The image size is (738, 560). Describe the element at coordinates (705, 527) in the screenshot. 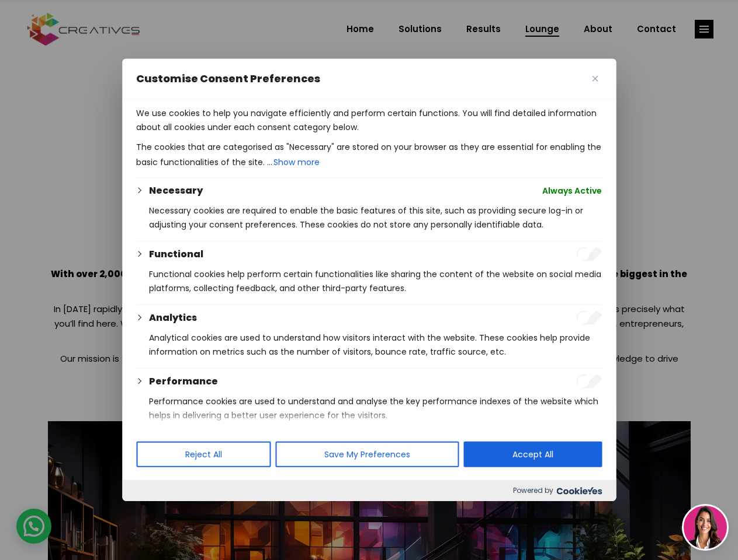

I see `img: agent` at that location.